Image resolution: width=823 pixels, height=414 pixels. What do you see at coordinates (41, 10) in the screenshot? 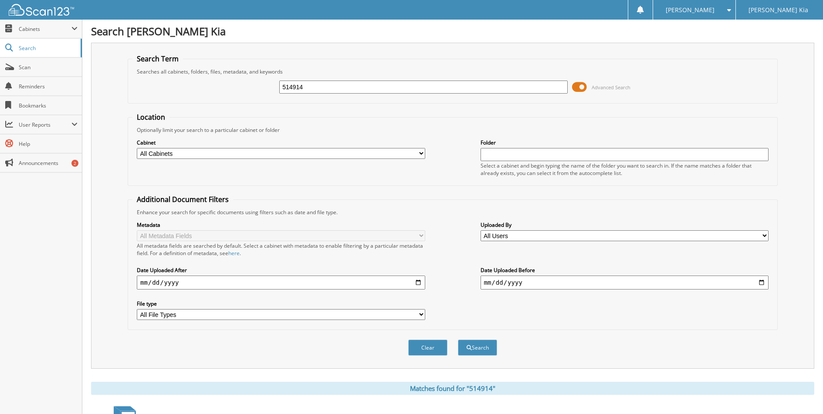
I see `img: scan123-logo-white.svg` at bounding box center [41, 10].